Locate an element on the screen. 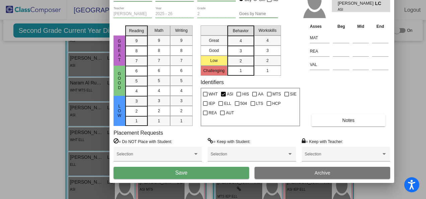  span: Low is located at coordinates (120, 111).